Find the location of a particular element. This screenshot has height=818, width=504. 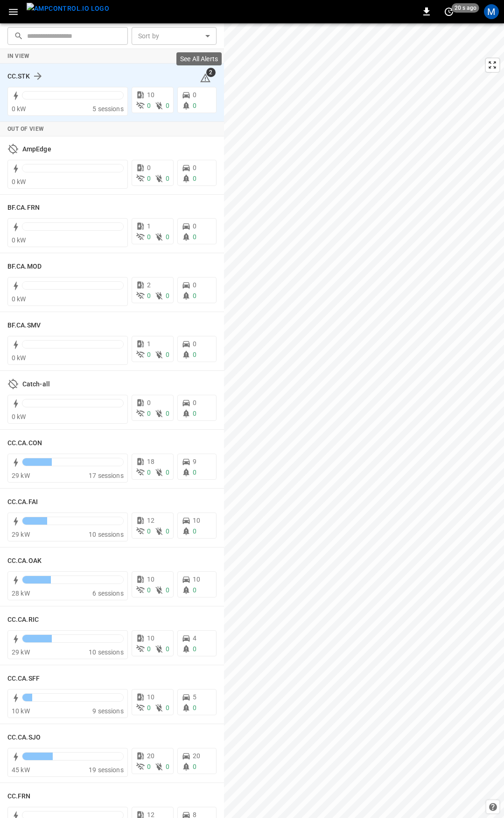

span: 5 sessions is located at coordinates (108, 109).